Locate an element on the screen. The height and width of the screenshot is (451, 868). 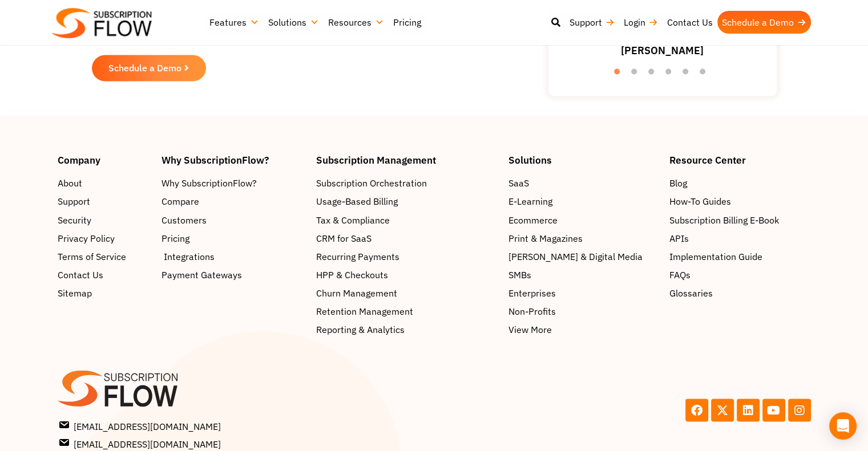
span: Reporting & Analytics is located at coordinates (360, 329).